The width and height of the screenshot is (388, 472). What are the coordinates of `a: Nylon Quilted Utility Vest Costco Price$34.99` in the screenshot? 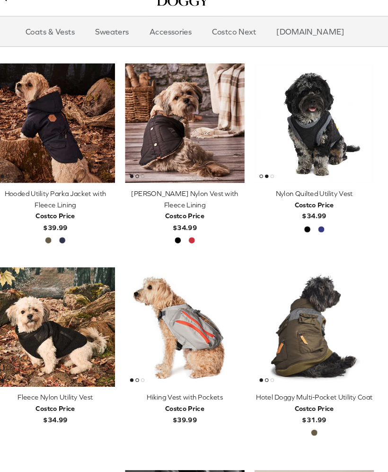 It's located at (317, 218).